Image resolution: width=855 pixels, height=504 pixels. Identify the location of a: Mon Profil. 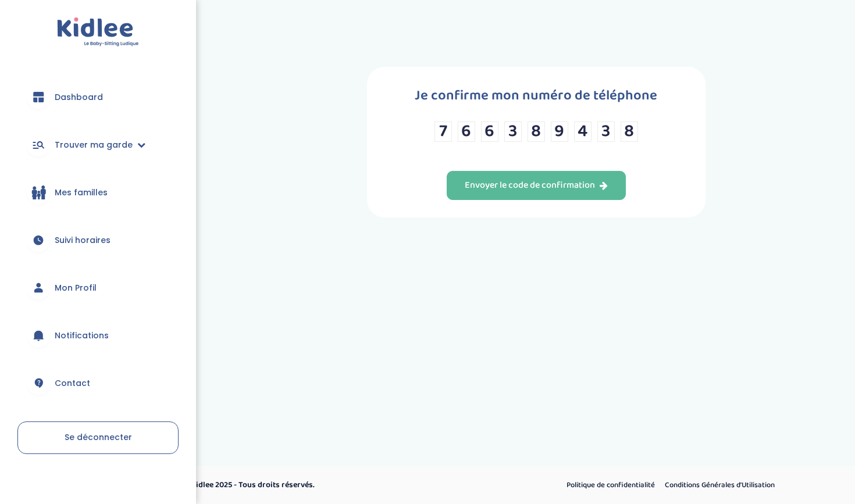
(98, 287).